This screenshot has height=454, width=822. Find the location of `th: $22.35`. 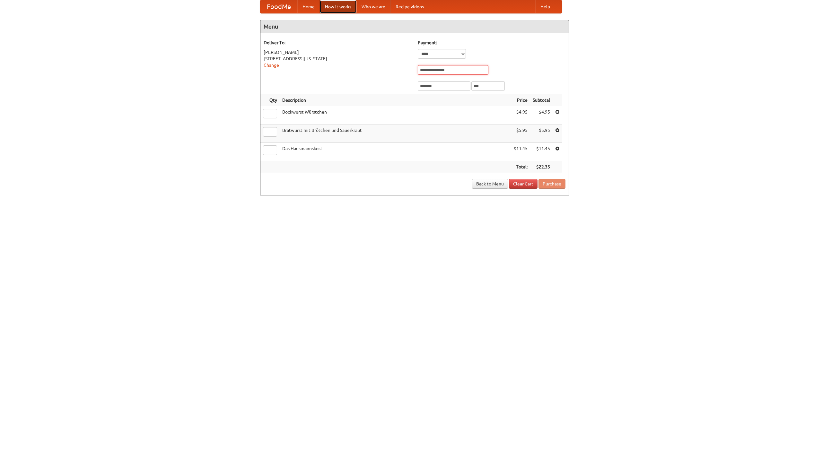

th: $22.35 is located at coordinates (541, 167).